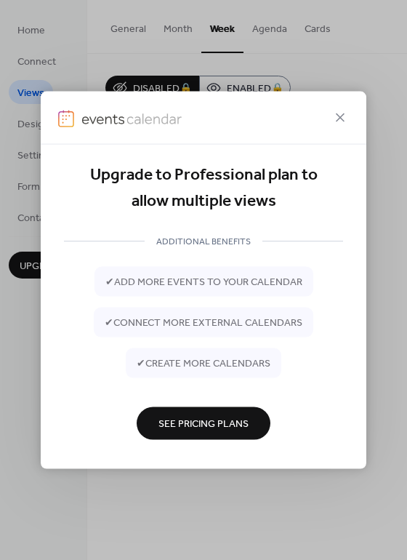 The width and height of the screenshot is (407, 560). I want to click on span: ✔ connect more external calendars, so click(203, 323).